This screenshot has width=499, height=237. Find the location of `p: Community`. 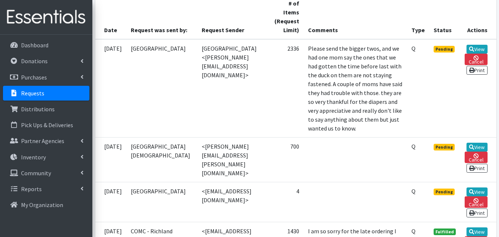

p: Community is located at coordinates (36, 173).